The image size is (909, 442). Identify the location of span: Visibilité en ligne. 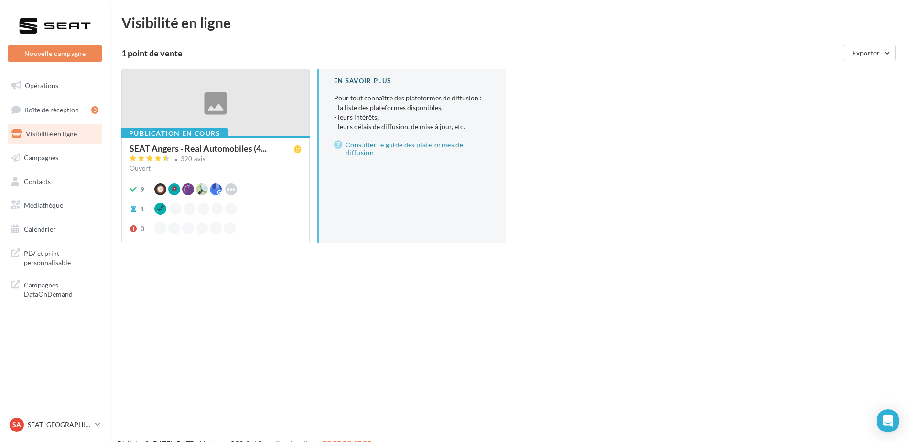
(51, 133).